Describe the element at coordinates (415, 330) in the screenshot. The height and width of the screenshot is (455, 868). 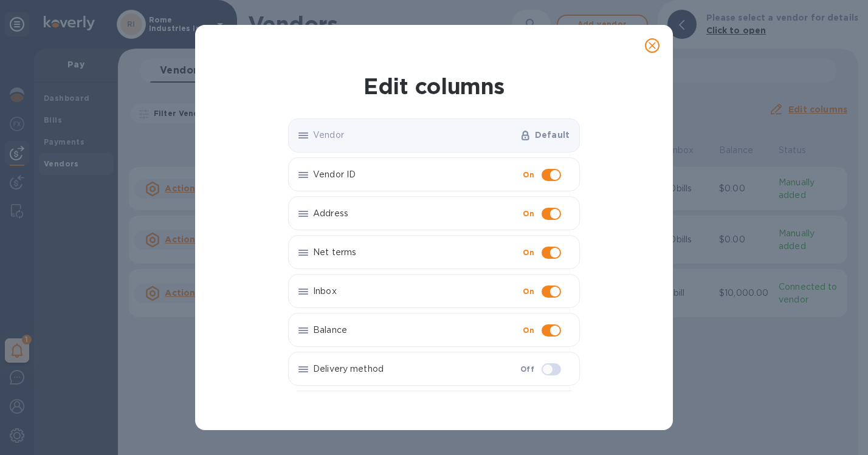
I see `p: Balance` at that location.